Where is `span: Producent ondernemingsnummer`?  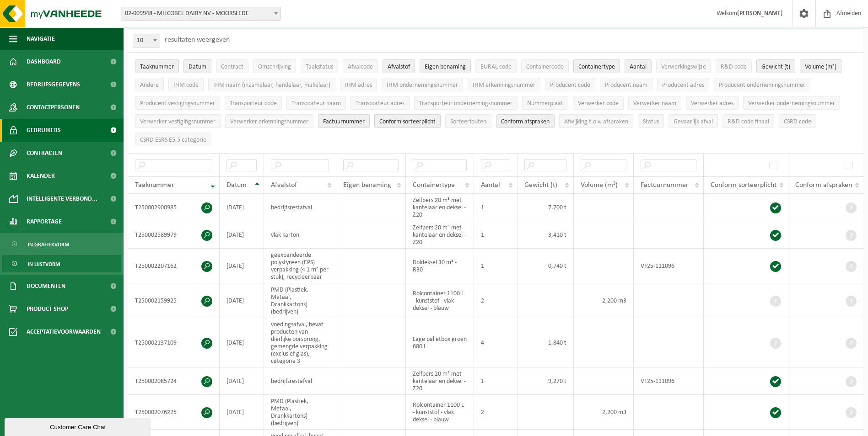 span: Producent ondernemingsnummer is located at coordinates (761, 85).